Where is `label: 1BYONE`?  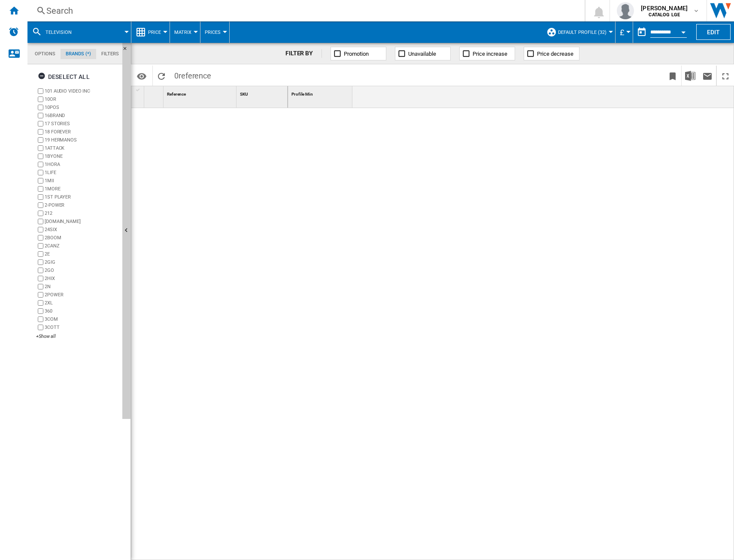
label: 1BYONE is located at coordinates (82, 156).